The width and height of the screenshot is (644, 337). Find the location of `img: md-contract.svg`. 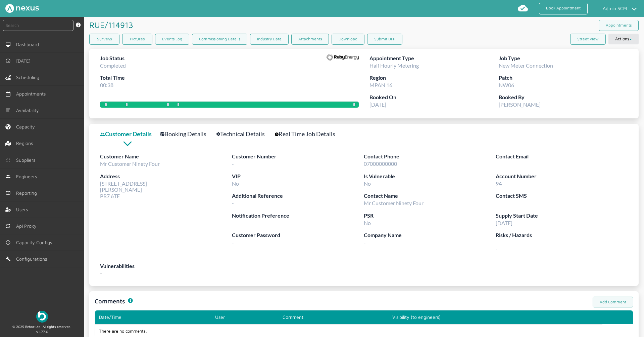

img: md-contract.svg is located at coordinates (8, 160).